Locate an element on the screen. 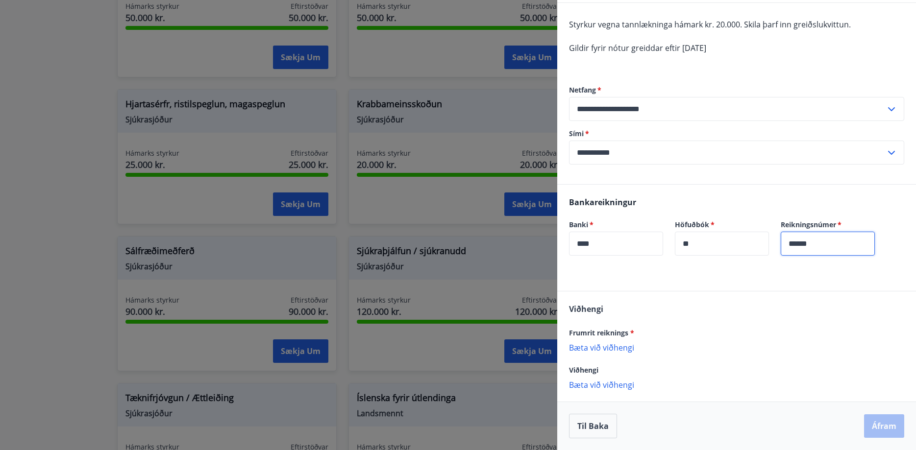 The width and height of the screenshot is (916, 450). span: Styrkur vegna tannlækninga hámark kr. 20.000. Skila þarf inn greiðslukvittun. is located at coordinates (710, 25).